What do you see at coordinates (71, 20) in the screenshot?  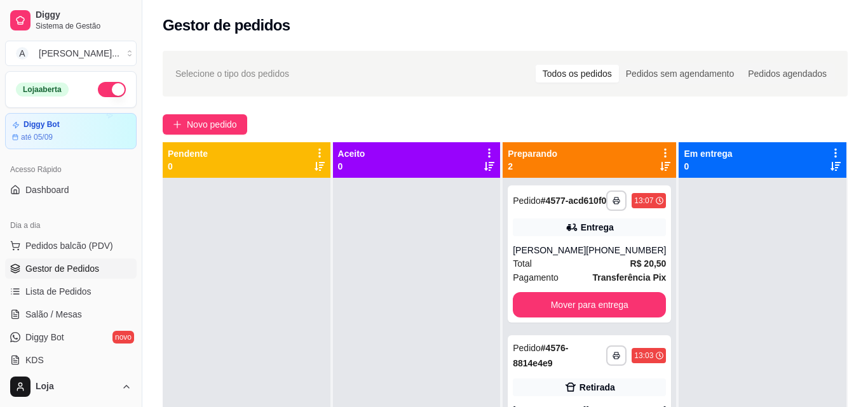 I see `a: DiggySistema de Gestão` at bounding box center [71, 20].